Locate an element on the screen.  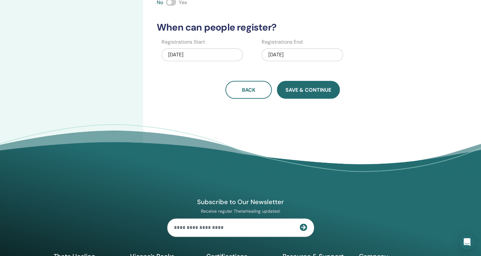
button: Save & Continue is located at coordinates (308, 90).